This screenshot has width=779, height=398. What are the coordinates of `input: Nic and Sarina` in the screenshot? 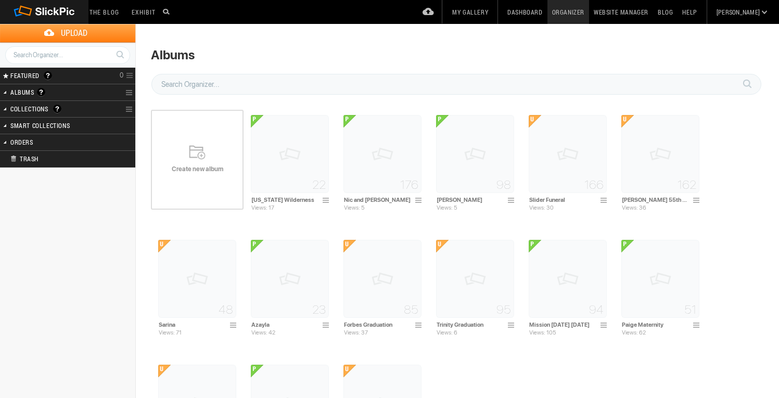 It's located at (378, 200).